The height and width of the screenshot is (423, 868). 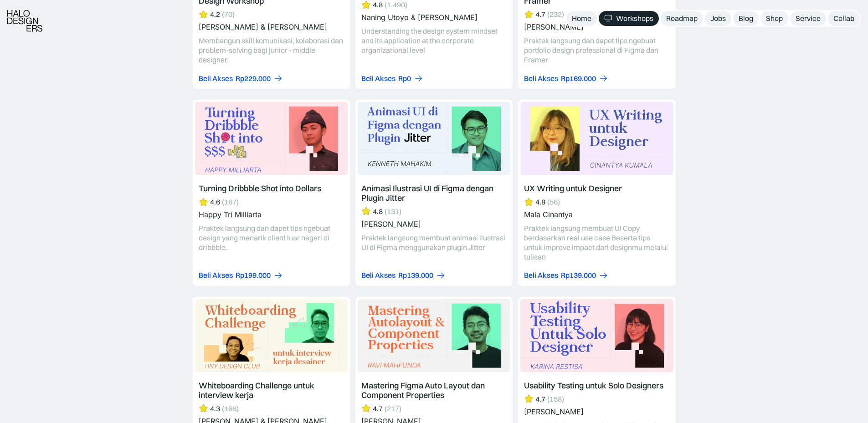 What do you see at coordinates (253, 79) in the screenshot?
I see `div: Rp229.000` at bounding box center [253, 79].